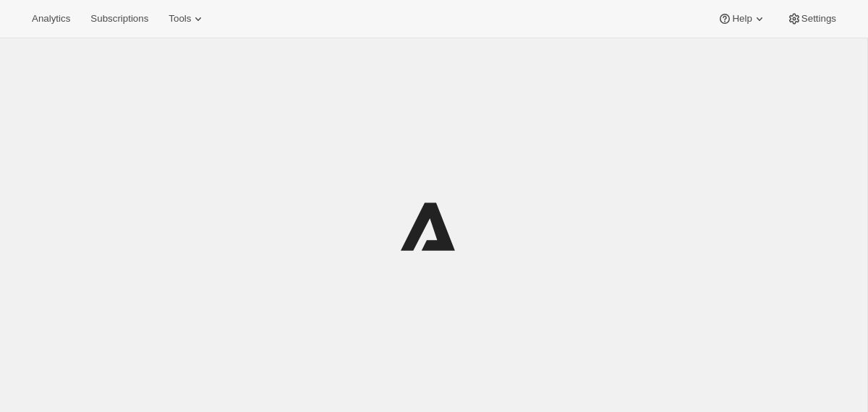 The width and height of the screenshot is (868, 412). Describe the element at coordinates (819, 19) in the screenshot. I see `span: Settings` at that location.